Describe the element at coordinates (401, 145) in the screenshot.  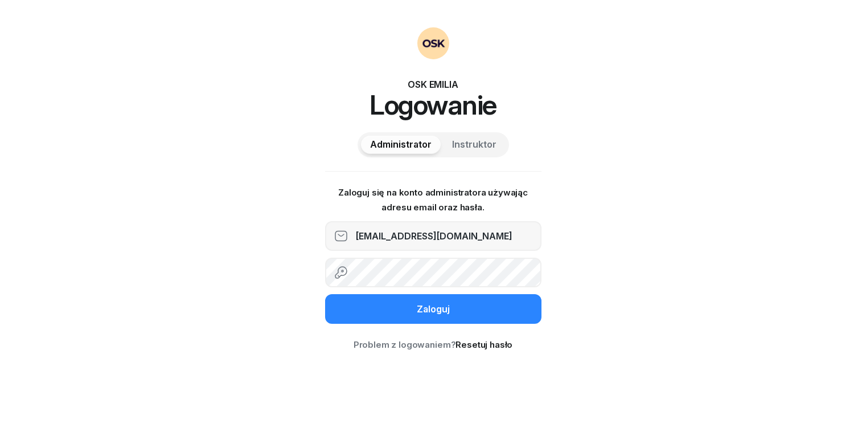
I see `button: Administrator` at that location.